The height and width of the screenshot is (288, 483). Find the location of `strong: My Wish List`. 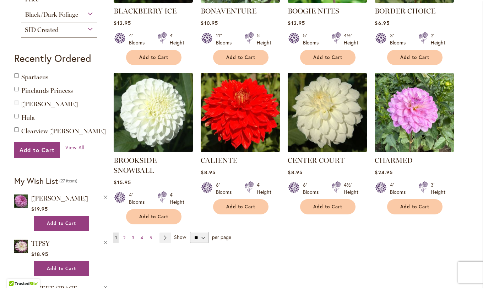

strong: My Wish List is located at coordinates (36, 181).